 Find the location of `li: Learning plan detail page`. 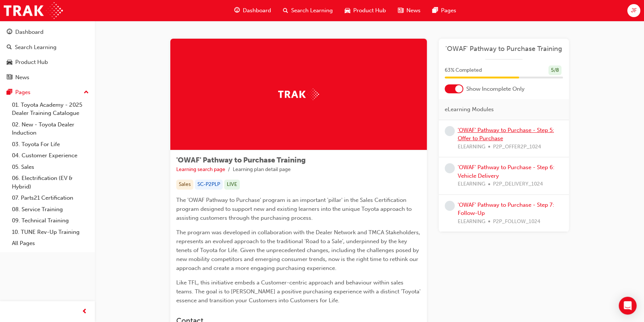

li: Learning plan detail page is located at coordinates (262, 170).